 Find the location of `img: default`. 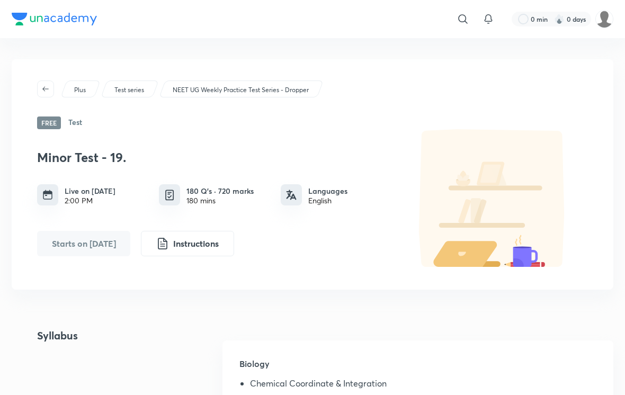

img: default is located at coordinates (493, 198).